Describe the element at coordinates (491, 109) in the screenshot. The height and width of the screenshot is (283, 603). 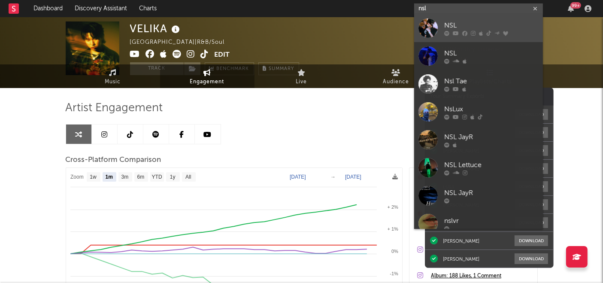
I see `div: NsLux` at that location.